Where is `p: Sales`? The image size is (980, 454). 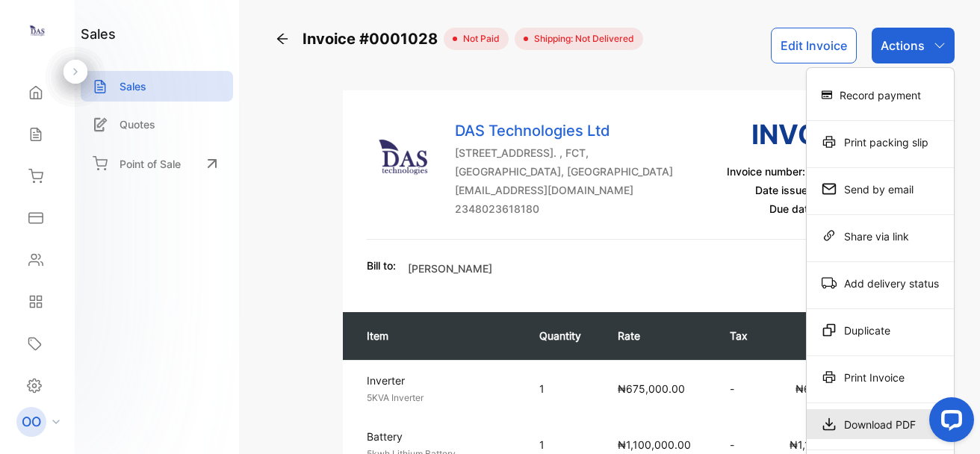
p: Sales is located at coordinates (133, 86).